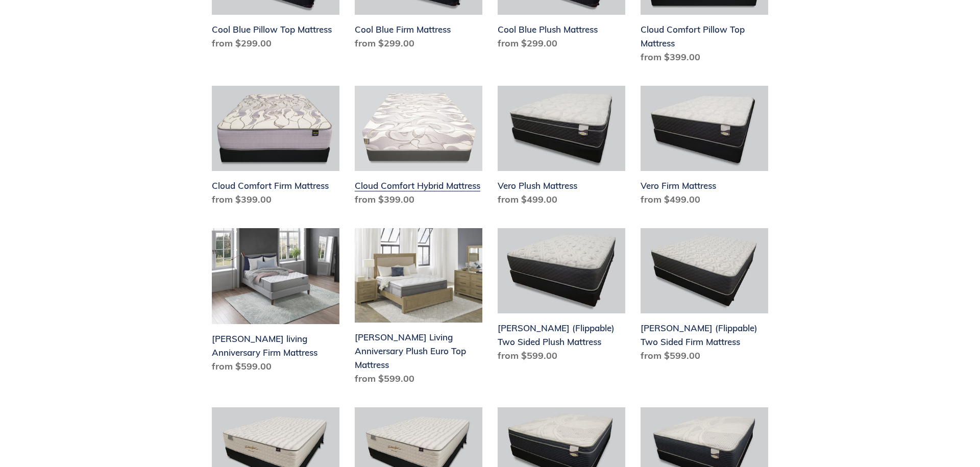 The width and height of the screenshot is (980, 467). I want to click on a: Vero Plush Mattress, so click(561, 148).